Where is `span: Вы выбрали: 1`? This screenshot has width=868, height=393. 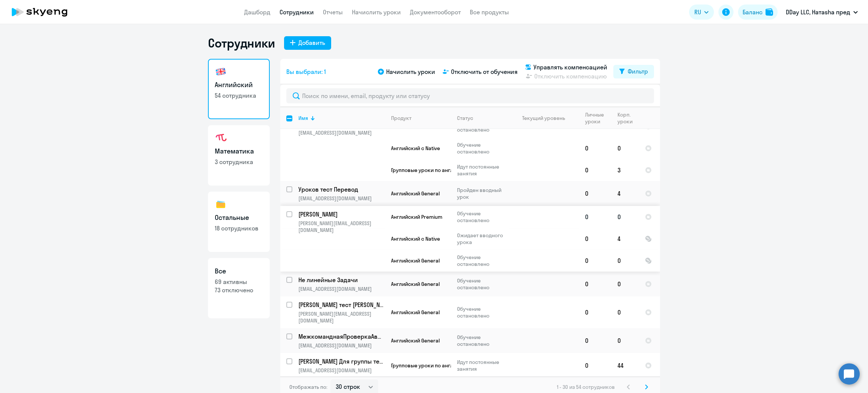 span: Вы выбрали: 1 is located at coordinates (306, 71).